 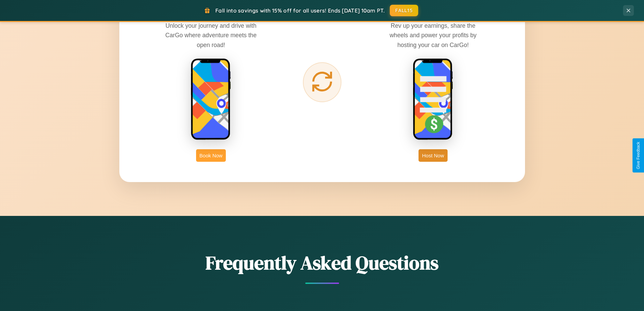 What do you see at coordinates (433, 155) in the screenshot?
I see `button: Host Now` at bounding box center [433, 155].